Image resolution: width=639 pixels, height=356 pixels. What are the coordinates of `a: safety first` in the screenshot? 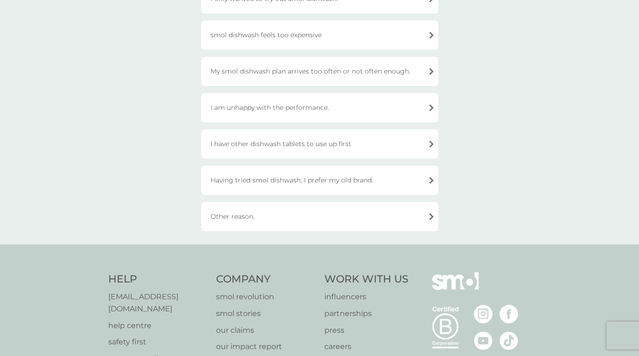 It's located at (158, 342).